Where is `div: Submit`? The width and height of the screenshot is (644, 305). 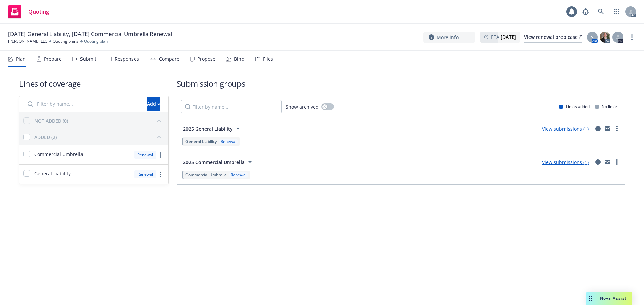
div: Submit is located at coordinates (88, 59).